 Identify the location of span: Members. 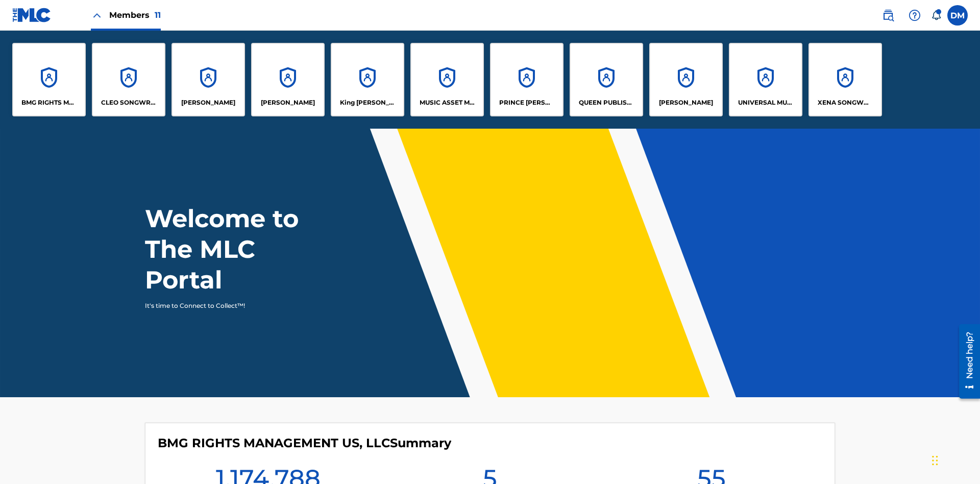
(135, 15).